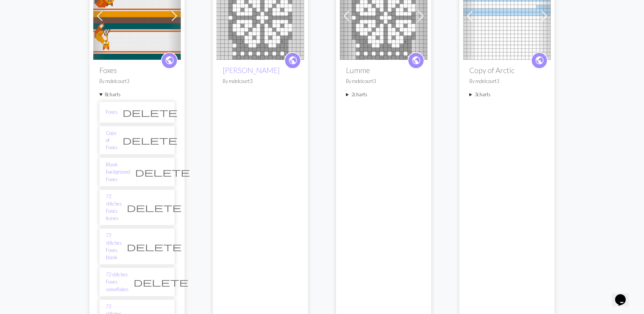  I want to click on a: 72 stitches Foxes leaves, so click(114, 208).